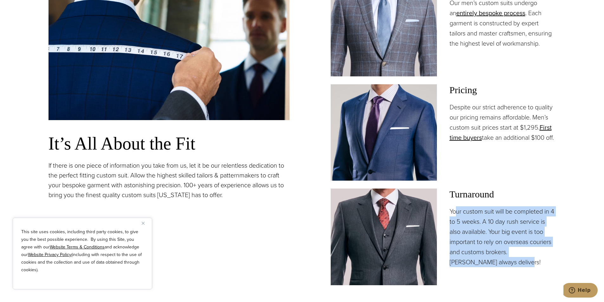  What do you see at coordinates (503, 122) in the screenshot?
I see `p: Despite our strict adherence to quality our pricing remains affordable. Men’s custom suit prices ...` at bounding box center [503, 122].